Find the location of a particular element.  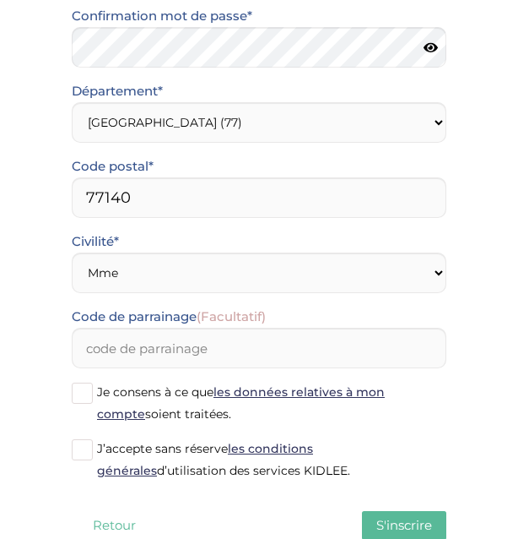

span: Je consens à ce que soient traitées. is located at coordinates (241, 403).